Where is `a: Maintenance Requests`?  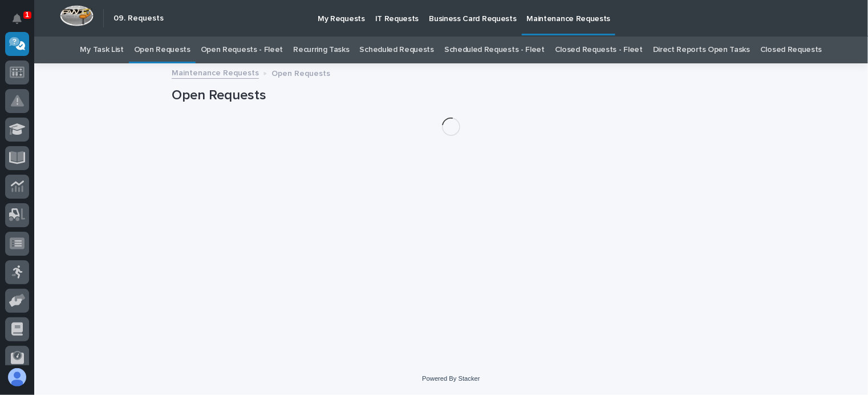 a: Maintenance Requests is located at coordinates (215, 72).